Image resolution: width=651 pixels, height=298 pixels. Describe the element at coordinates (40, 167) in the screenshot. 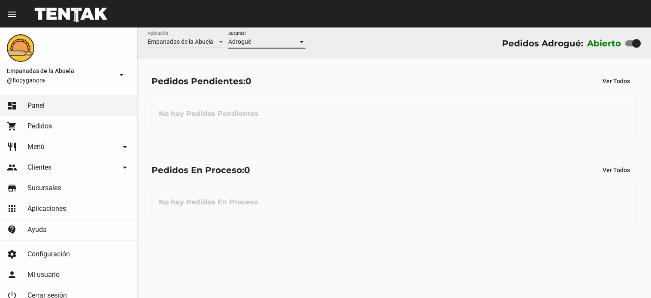

I see `span: Clientes` at that location.